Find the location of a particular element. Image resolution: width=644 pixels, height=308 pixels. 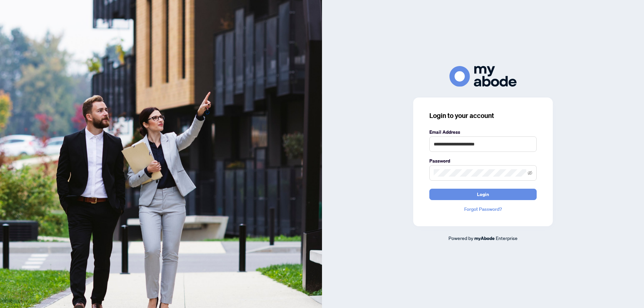

h3: Login to your account is located at coordinates (483, 116).